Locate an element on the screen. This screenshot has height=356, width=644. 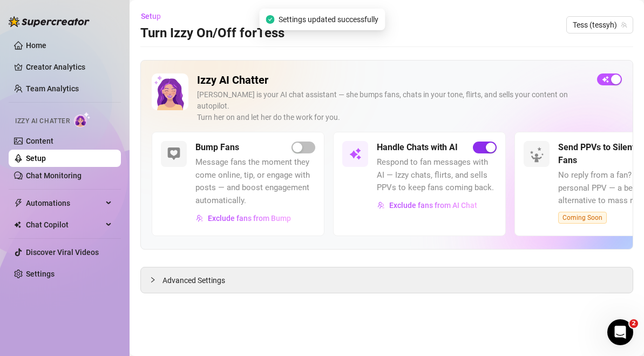
img: AI Chatter is located at coordinates (82, 119).